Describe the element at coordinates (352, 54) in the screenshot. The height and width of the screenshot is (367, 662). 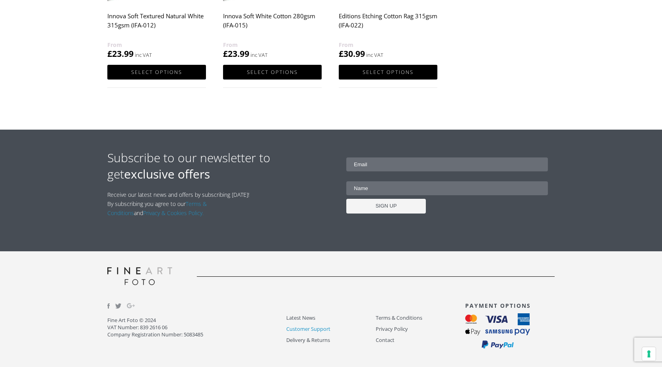
I see `bdi: 30.99` at that location.